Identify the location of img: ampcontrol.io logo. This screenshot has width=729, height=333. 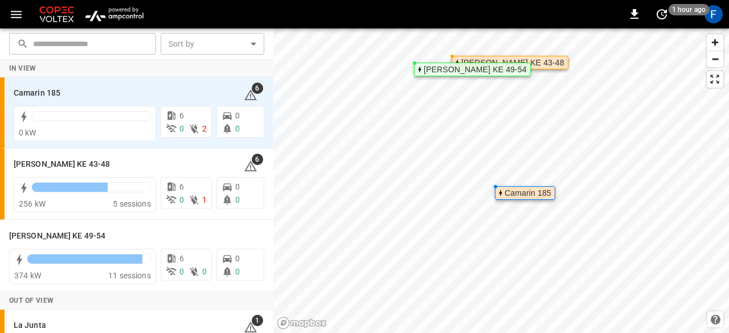
(114, 14).